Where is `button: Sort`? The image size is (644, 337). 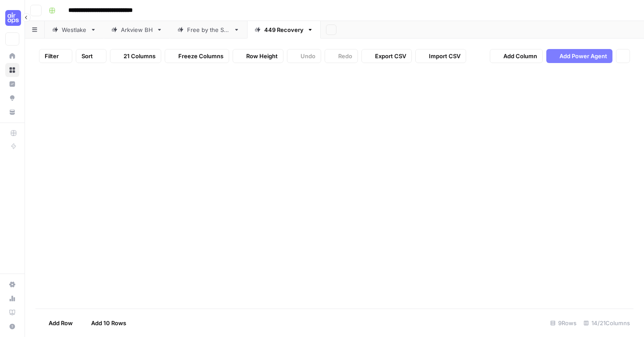
button: Sort is located at coordinates (92, 56).